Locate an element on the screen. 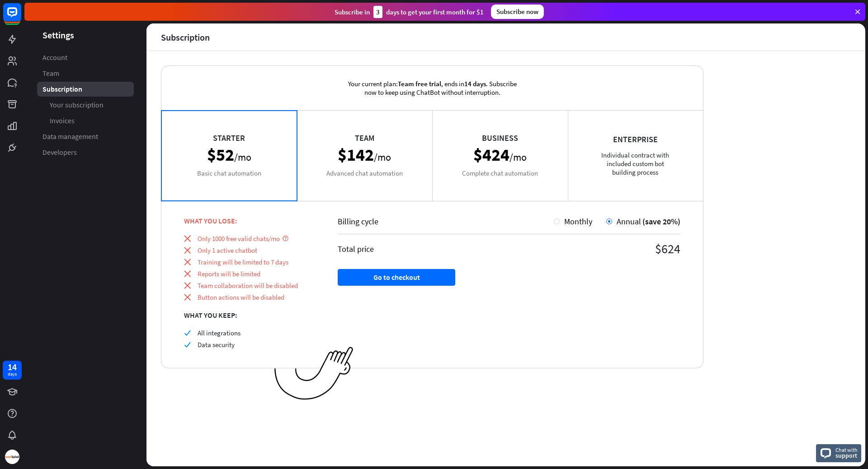 Image resolution: width=868 pixels, height=469 pixels. span: Developers is located at coordinates (59, 152).